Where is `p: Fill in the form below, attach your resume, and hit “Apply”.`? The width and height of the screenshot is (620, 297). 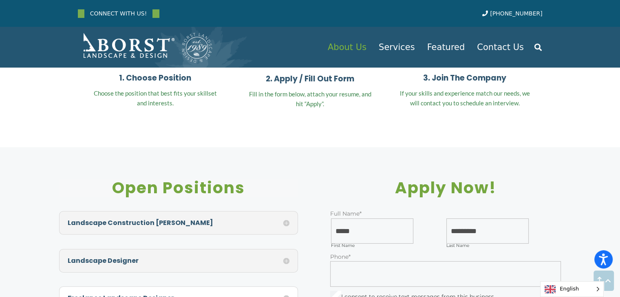
p: Fill in the form below, attach your resume, and hit “Apply”. is located at coordinates (310, 99).